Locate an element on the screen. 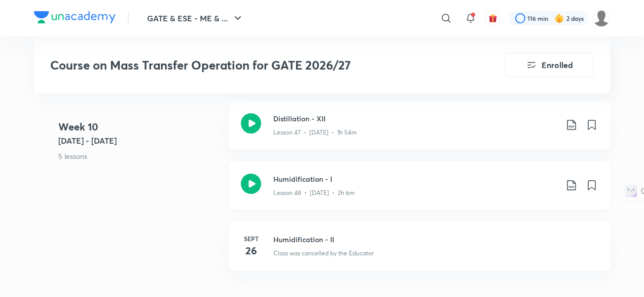  img: yash Singh is located at coordinates (601, 19).